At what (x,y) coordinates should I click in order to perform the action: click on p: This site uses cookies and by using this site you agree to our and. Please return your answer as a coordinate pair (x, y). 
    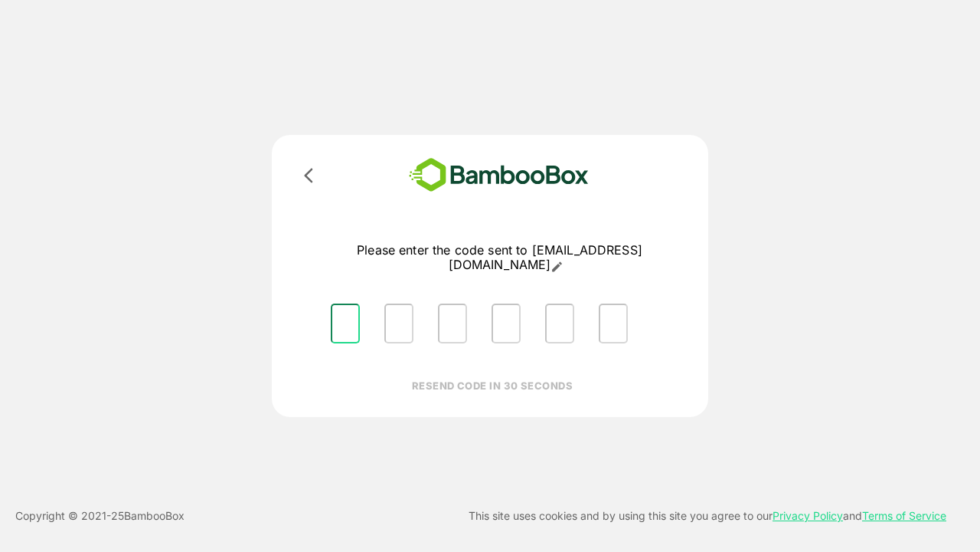
    Looking at the image, I should click on (708, 515).